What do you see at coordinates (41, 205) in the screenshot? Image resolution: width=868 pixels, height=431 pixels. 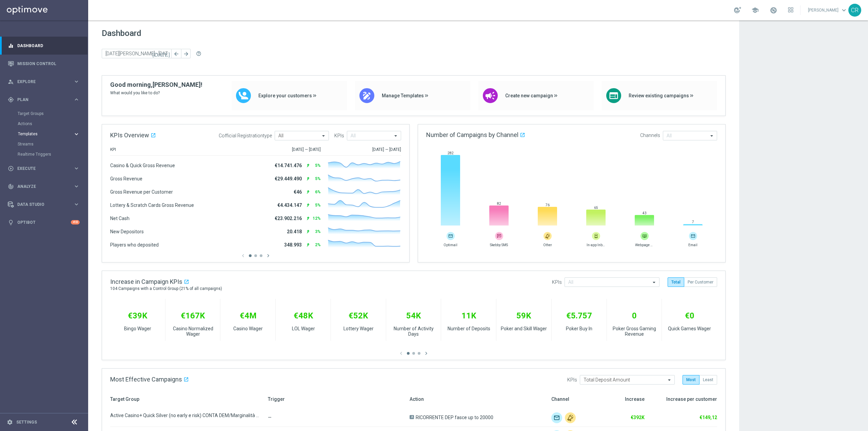 I see `div: Data Studio` at bounding box center [41, 205].